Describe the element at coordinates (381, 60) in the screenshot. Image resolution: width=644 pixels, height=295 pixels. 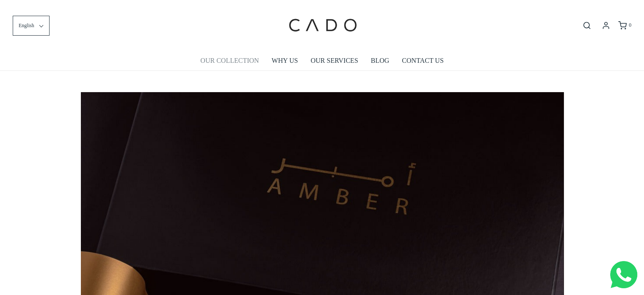
I see `a: BLOG` at that location.